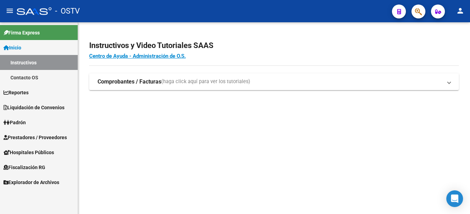 The height and width of the screenshot is (214, 470). Describe the element at coordinates (10, 11) in the screenshot. I see `mat-icon: menu` at that location.